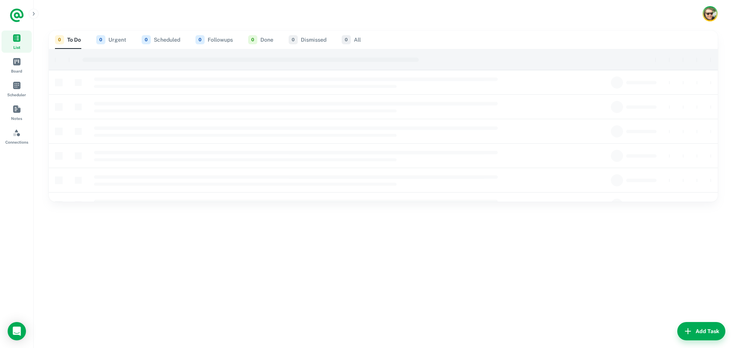 This screenshot has width=733, height=348. What do you see at coordinates (710, 14) in the screenshot?
I see `img: Karl Chaffey` at bounding box center [710, 14].